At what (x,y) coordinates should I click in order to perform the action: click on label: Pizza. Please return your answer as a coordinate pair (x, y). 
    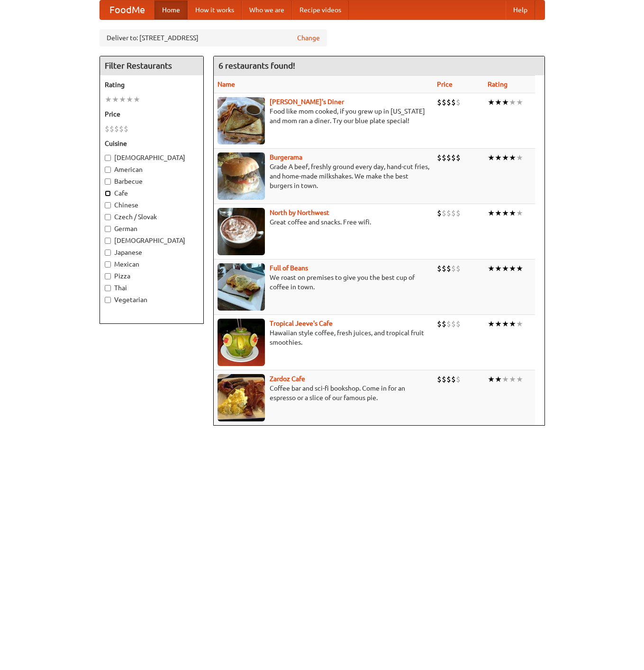
    Looking at the image, I should click on (151, 276).